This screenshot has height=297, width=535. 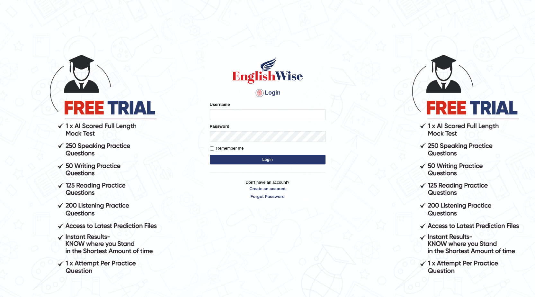 What do you see at coordinates (268, 188) in the screenshot?
I see `a: Create an account` at bounding box center [268, 188].